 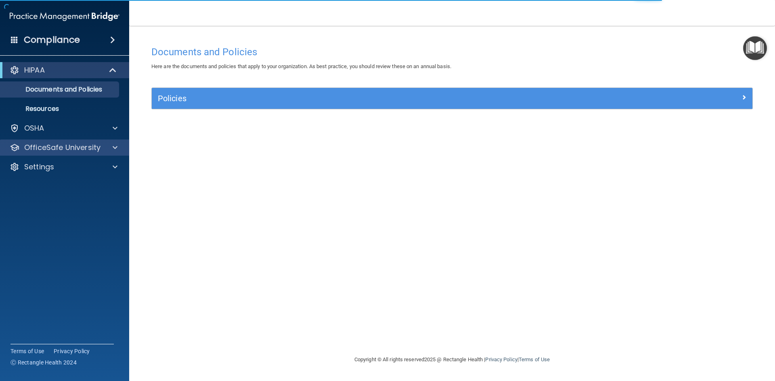 What do you see at coordinates (377, 98) in the screenshot?
I see `h5: Policies` at bounding box center [377, 98].